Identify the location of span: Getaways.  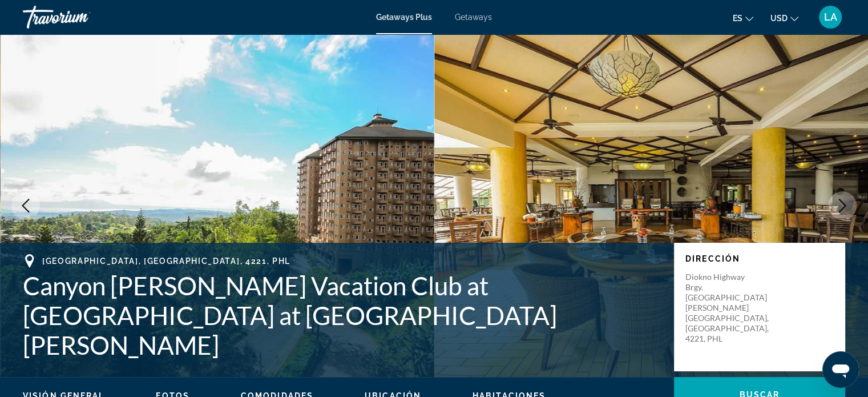
(473, 17).